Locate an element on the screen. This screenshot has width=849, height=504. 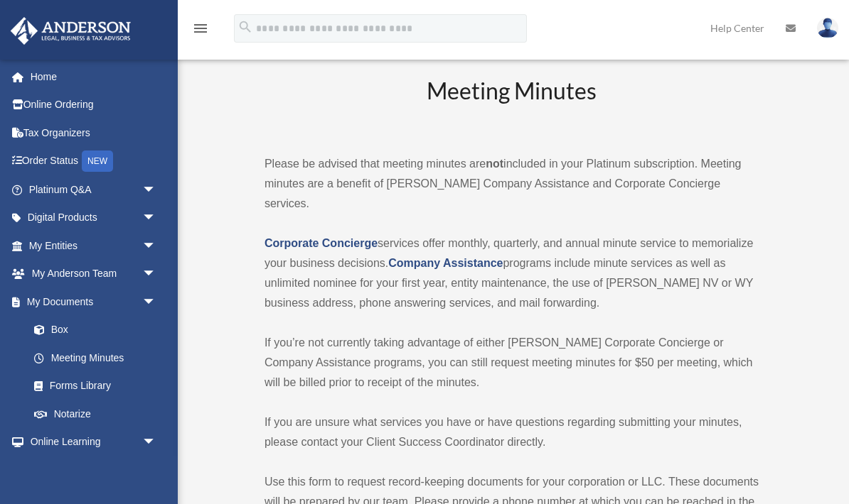
i: search is located at coordinates (245, 27).